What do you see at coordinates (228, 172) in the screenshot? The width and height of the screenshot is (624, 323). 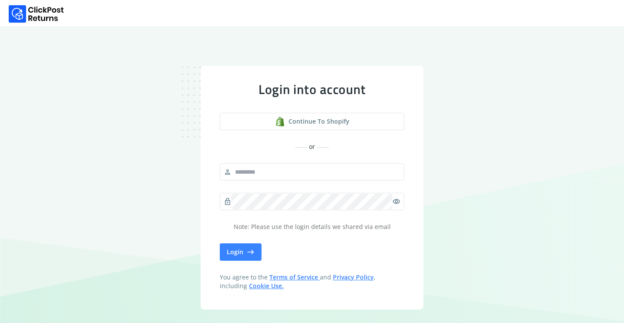 I see `span: person` at bounding box center [228, 172].